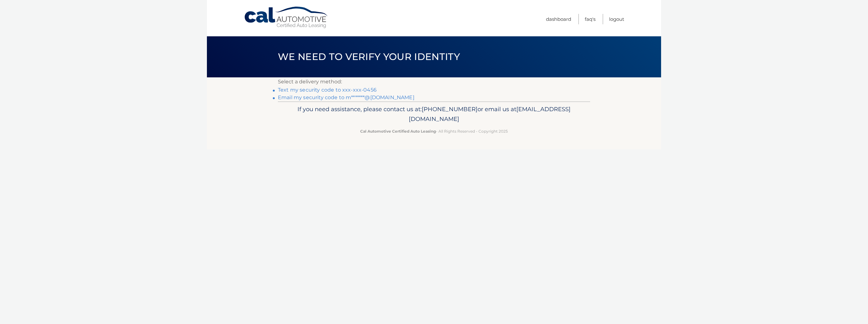 The height and width of the screenshot is (324, 868). What do you see at coordinates (398, 131) in the screenshot?
I see `strong: Cal Automotive Certified Auto Leasing` at bounding box center [398, 131].